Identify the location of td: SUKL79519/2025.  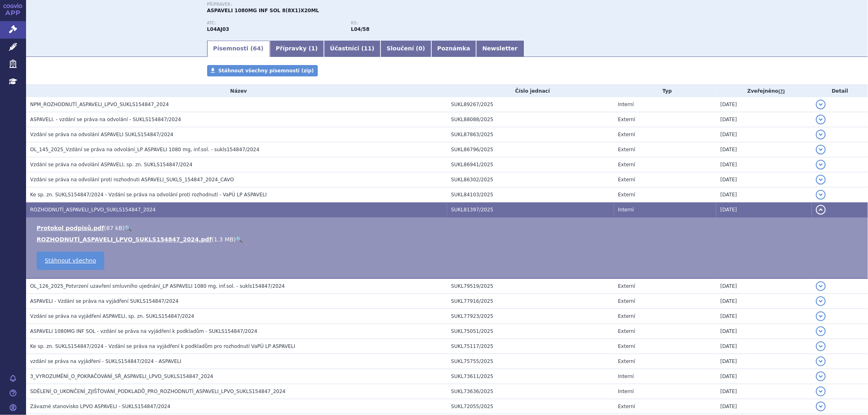
(530, 286).